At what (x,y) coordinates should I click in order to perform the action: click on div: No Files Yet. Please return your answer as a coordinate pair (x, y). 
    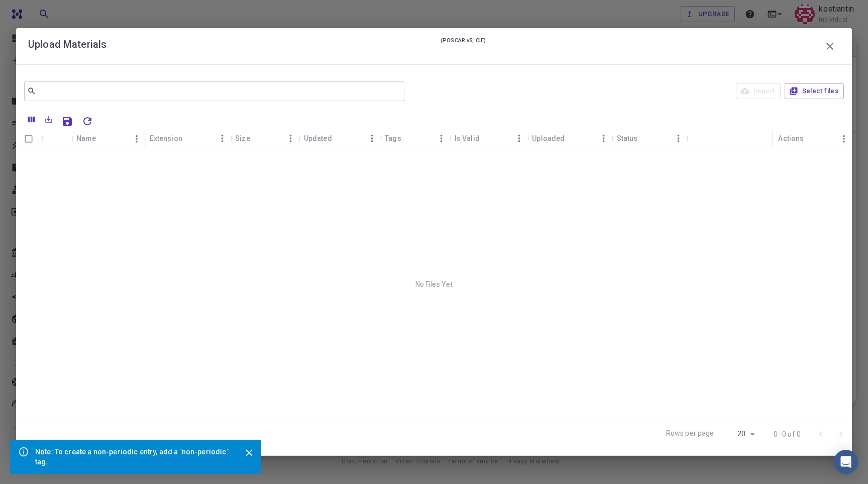
    Looking at the image, I should click on (434, 284).